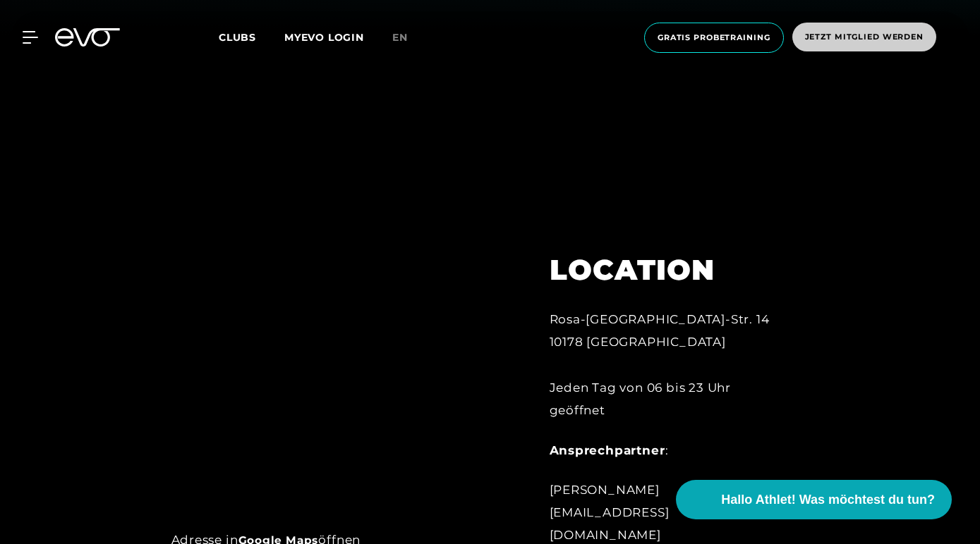  I want to click on h2: LOCATION, so click(665, 270).